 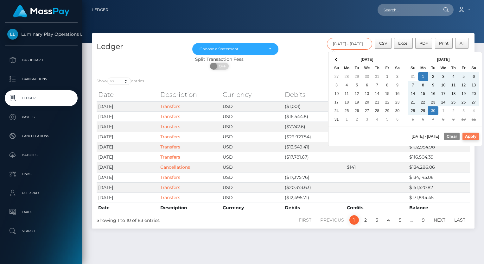 What do you see at coordinates (41, 212) in the screenshot?
I see `p: Taxes` at bounding box center [41, 212].